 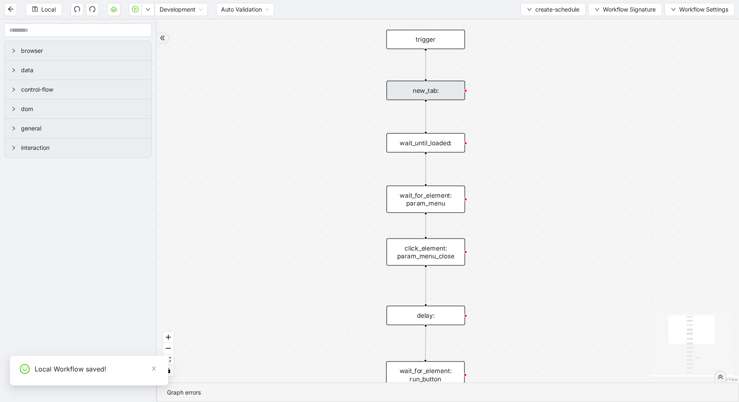 What do you see at coordinates (245, 9) in the screenshot?
I see `span: Auto Validation` at bounding box center [245, 9].